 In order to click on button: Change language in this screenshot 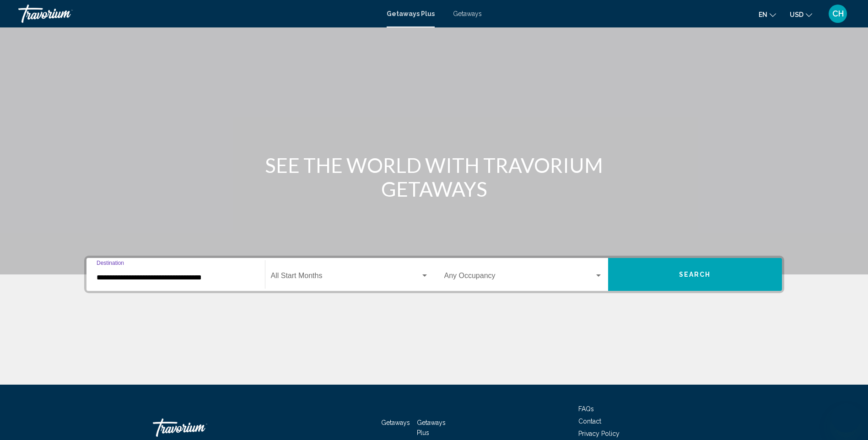, I will do `click(767, 14)`.